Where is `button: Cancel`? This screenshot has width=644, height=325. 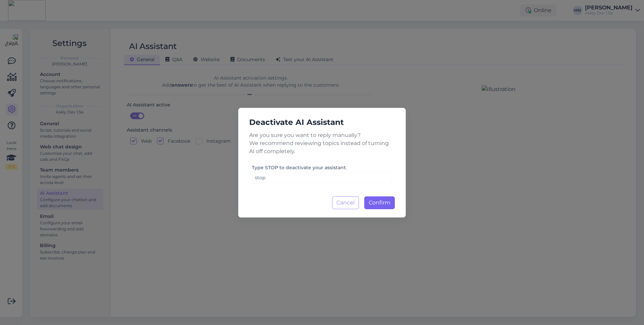 button: Cancel is located at coordinates (346, 202).